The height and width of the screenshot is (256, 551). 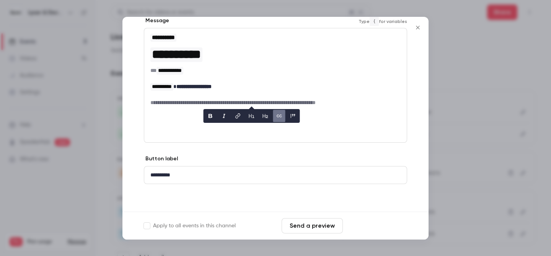 I want to click on span: Type for variables, so click(x=383, y=21).